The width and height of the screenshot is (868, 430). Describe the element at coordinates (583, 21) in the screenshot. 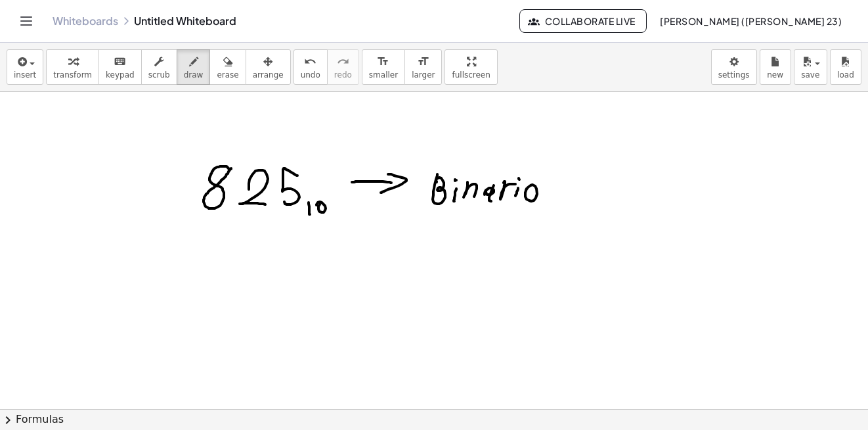

I see `span: Collaborate Live` at that location.